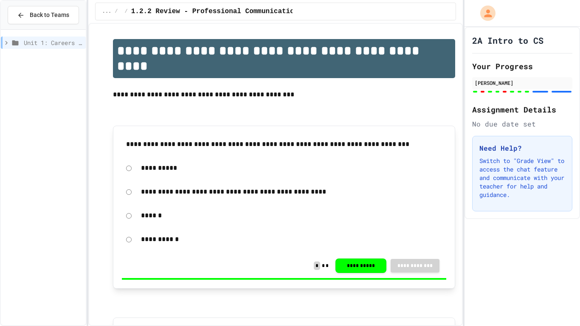  Describe the element at coordinates (522, 110) in the screenshot. I see `h2: Assignment Details` at that location.